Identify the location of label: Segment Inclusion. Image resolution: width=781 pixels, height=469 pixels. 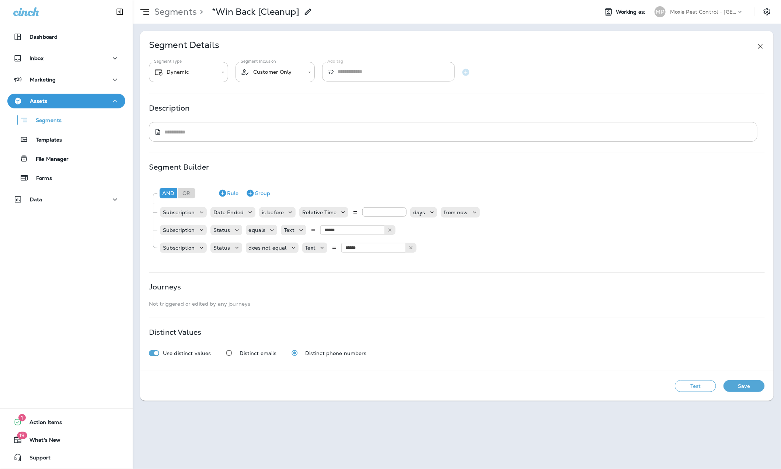
(258, 61).